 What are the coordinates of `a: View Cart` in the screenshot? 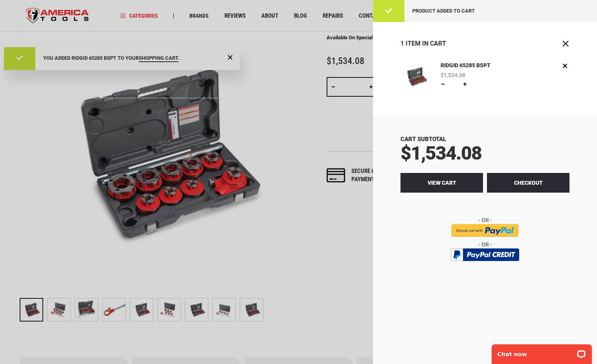 It's located at (442, 183).